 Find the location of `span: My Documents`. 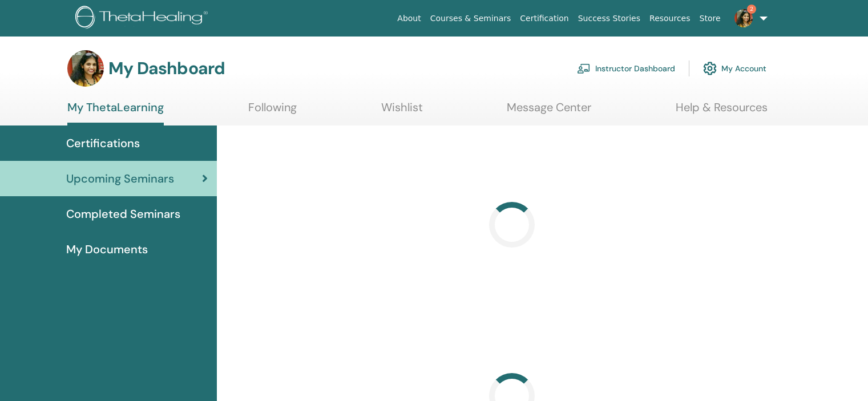

span: My Documents is located at coordinates (107, 249).